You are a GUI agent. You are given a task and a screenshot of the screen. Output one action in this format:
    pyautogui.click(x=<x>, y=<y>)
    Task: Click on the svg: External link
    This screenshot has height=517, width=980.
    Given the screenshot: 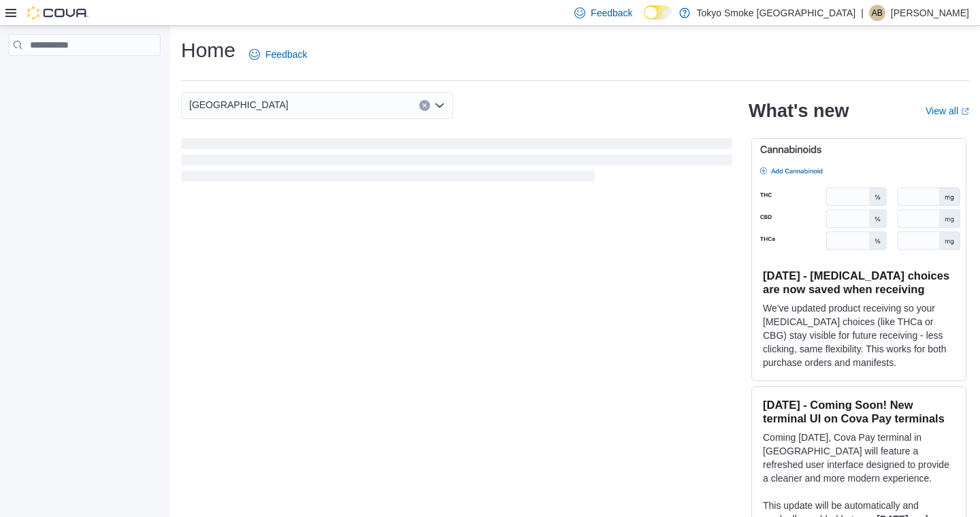 What is the action you would take?
    pyautogui.click(x=965, y=112)
    